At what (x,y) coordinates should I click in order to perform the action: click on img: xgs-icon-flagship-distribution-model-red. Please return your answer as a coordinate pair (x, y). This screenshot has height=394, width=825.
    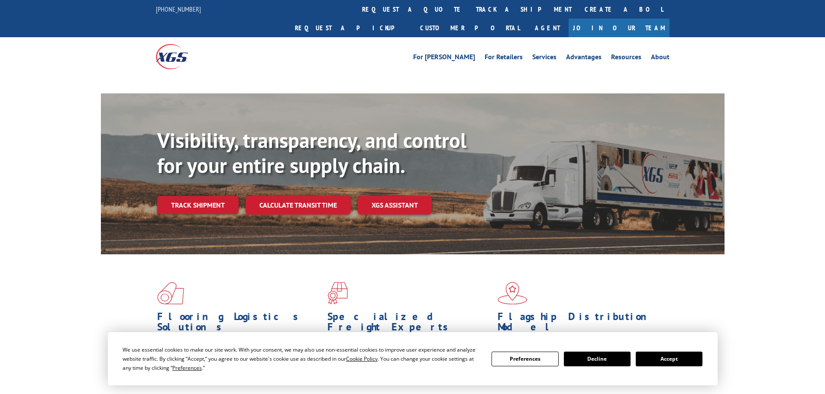
    Looking at the image, I should click on (512, 294).